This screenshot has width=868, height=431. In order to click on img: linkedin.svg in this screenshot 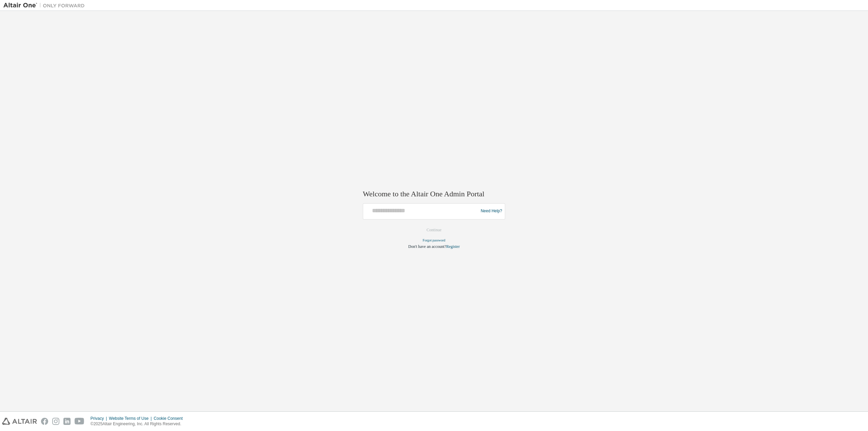, I will do `click(67, 421)`.